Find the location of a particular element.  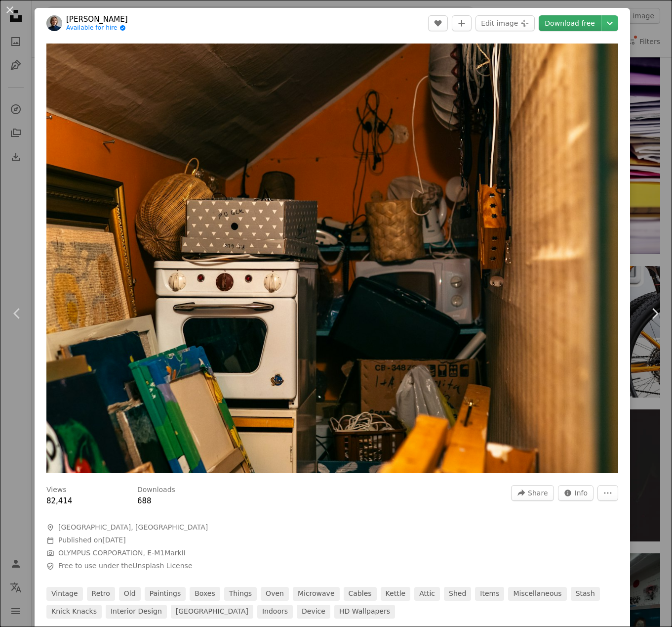

a: retro is located at coordinates (101, 593).